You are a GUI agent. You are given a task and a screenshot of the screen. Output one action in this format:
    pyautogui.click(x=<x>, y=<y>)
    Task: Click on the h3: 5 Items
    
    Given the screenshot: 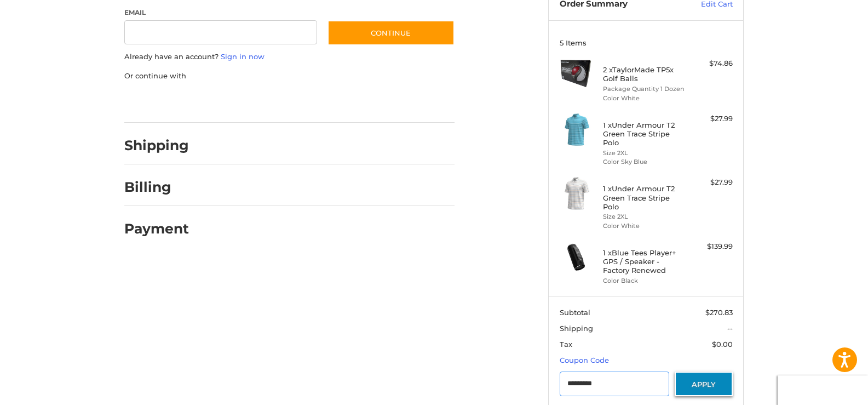 What is the action you would take?
    pyautogui.click(x=647, y=43)
    